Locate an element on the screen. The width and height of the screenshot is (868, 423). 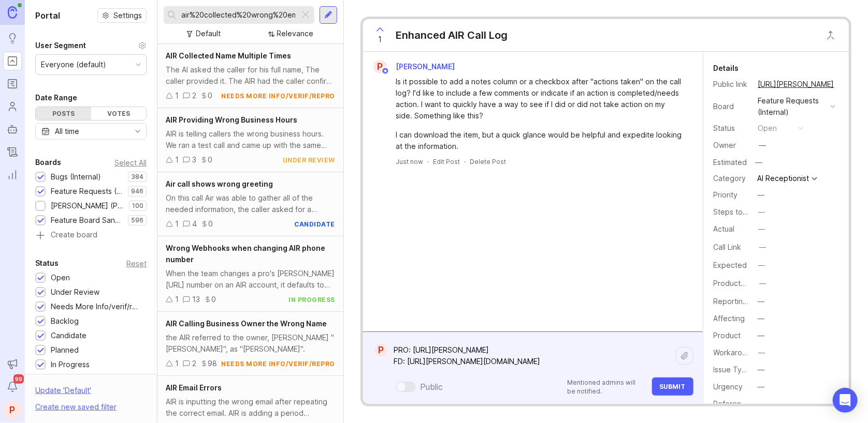
div: Relevance is located at coordinates (295, 33).